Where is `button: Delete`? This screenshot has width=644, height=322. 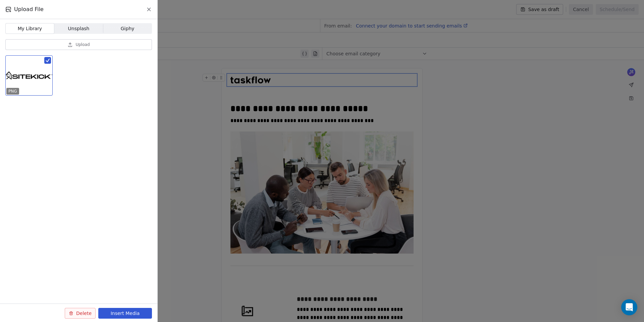
button: Delete is located at coordinates (80, 313).